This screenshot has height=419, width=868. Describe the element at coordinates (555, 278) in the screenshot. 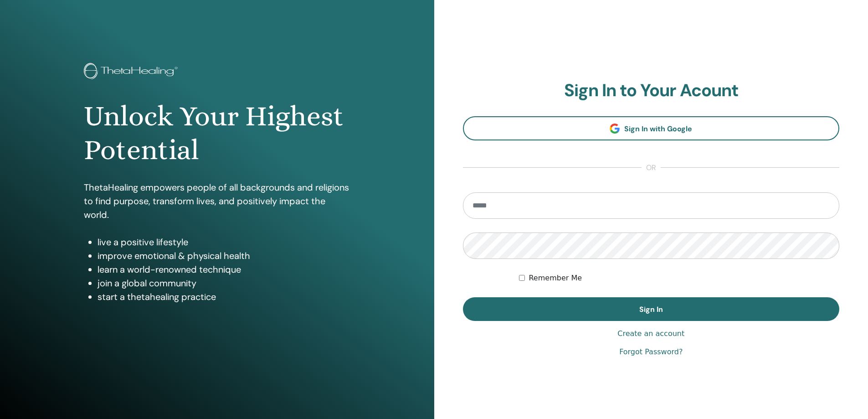

I see `label: Remember Me` at that location.